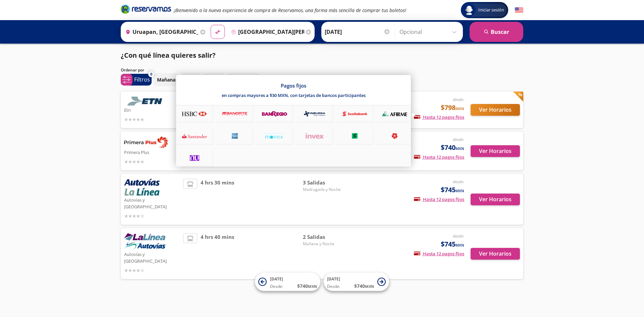  I want to click on img: Etn, so click(146, 101).